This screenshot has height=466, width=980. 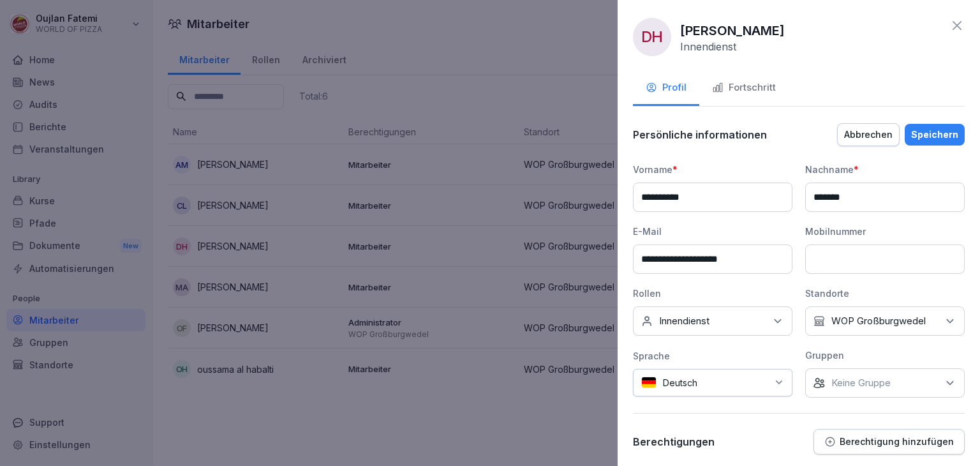 I want to click on div: Abbrechen, so click(x=869, y=135).